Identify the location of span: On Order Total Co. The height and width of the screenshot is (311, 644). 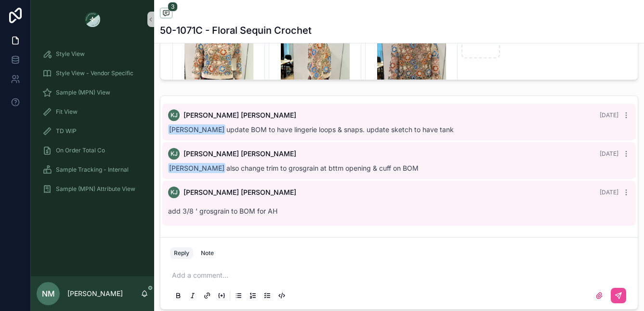
(80, 151).